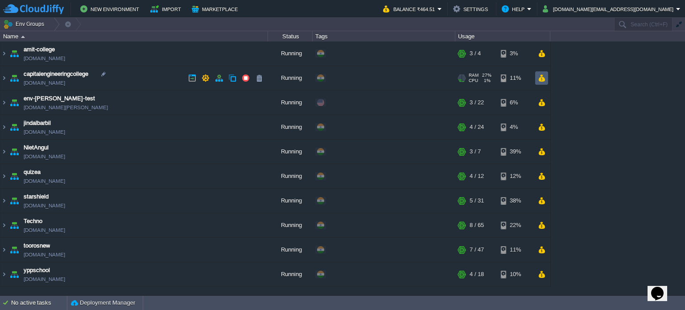  I want to click on div: No active tasks, so click(39, 303).